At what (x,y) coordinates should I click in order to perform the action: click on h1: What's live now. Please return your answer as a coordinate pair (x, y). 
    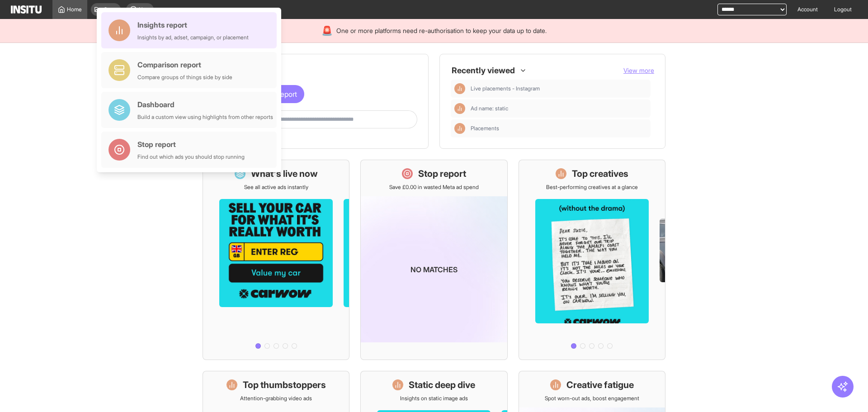
    Looking at the image, I should click on (284, 174).